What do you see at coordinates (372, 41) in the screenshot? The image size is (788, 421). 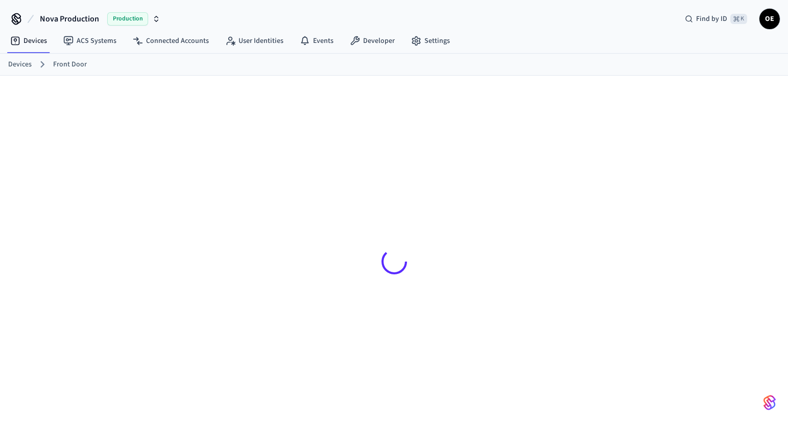 I see `a: Developer` at bounding box center [372, 41].